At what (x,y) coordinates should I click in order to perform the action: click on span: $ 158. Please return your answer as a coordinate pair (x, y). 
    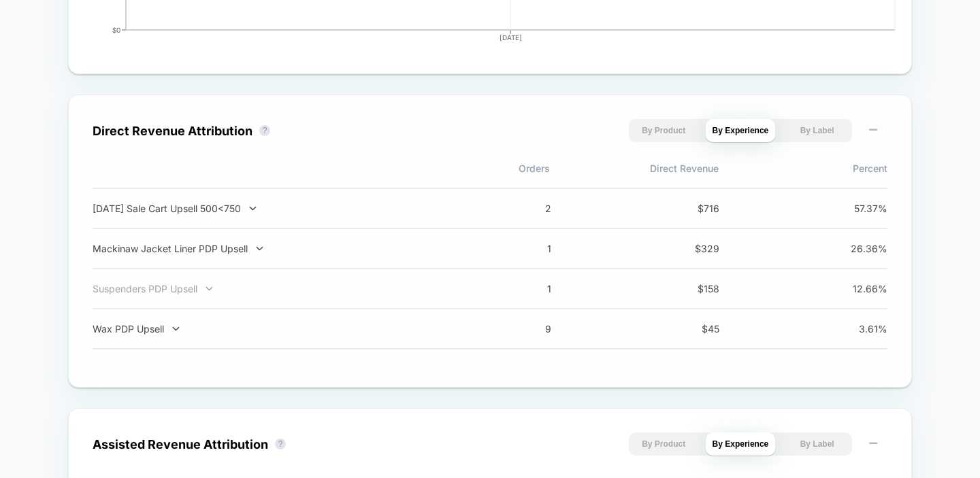
    Looking at the image, I should click on (689, 289).